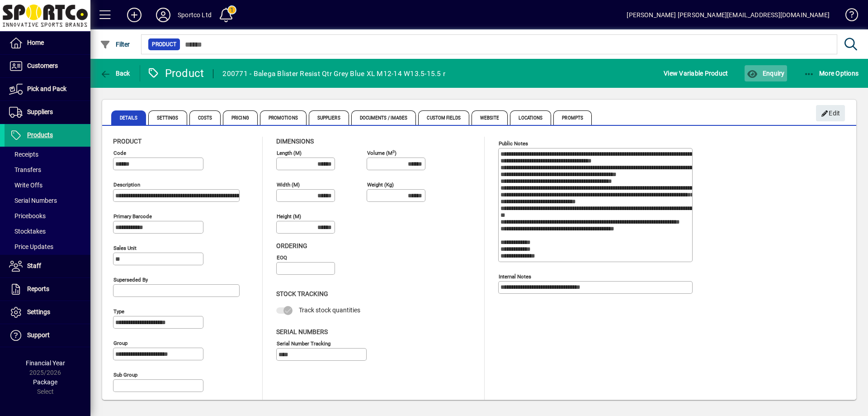 The image size is (868, 416). Describe the element at coordinates (163, 15) in the screenshot. I see `button: Profile` at that location.